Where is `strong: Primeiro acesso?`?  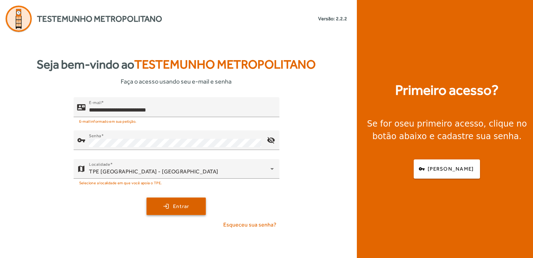 strong: Primeiro acesso? is located at coordinates (447, 90).